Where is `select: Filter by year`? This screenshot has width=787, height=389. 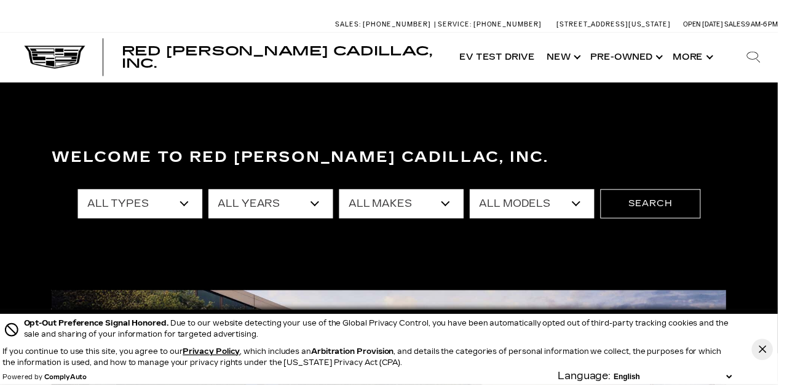 select: Filter by year is located at coordinates (274, 206).